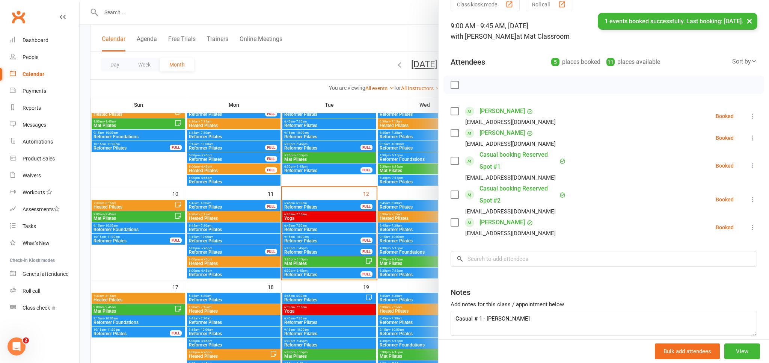  Describe the element at coordinates (31, 291) in the screenshot. I see `div: Roll call` at that location.